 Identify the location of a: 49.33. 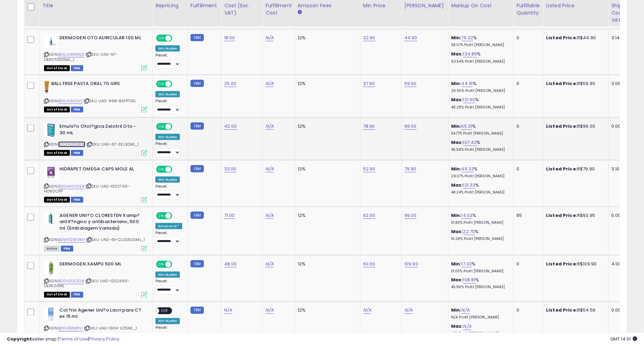
(468, 169).